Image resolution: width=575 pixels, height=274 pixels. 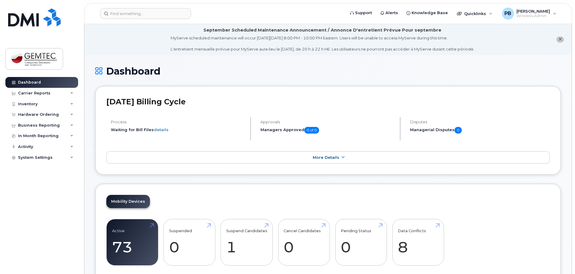 I want to click on h4: Disputes, so click(x=480, y=122).